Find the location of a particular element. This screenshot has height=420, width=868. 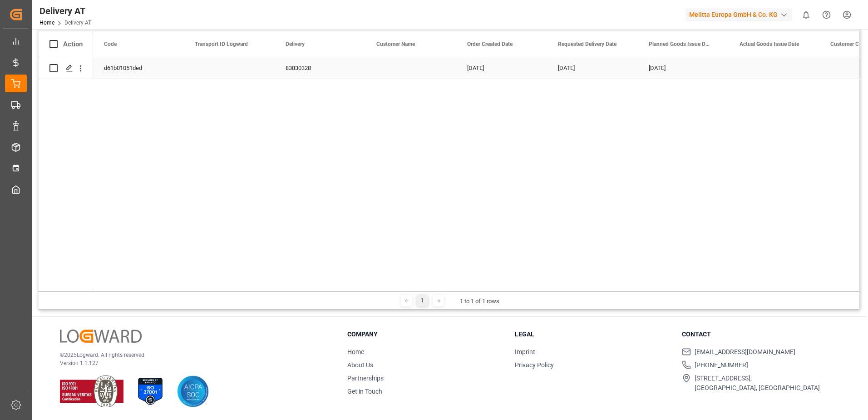

span: Planned Goods Issue Date is located at coordinates (679, 44).